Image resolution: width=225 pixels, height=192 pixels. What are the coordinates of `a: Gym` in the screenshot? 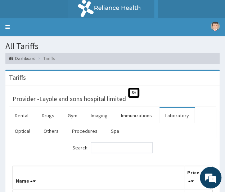 It's located at (72, 115).